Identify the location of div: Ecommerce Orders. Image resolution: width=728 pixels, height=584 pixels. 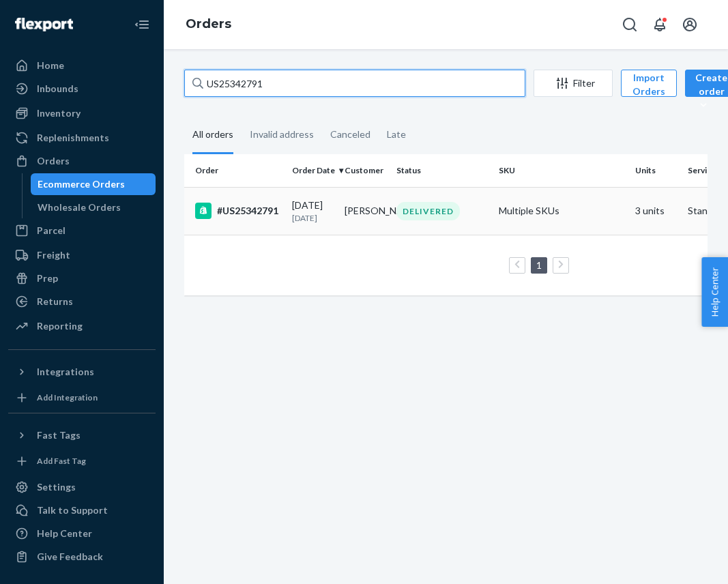
(81, 184).